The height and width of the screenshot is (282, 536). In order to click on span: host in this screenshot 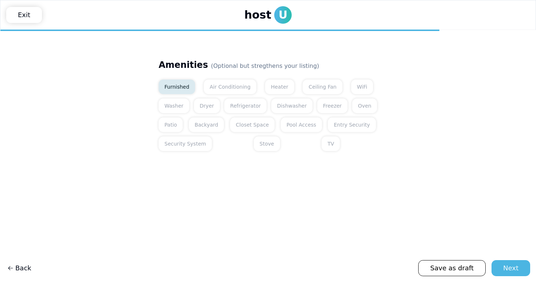, I will do `click(258, 15)`.